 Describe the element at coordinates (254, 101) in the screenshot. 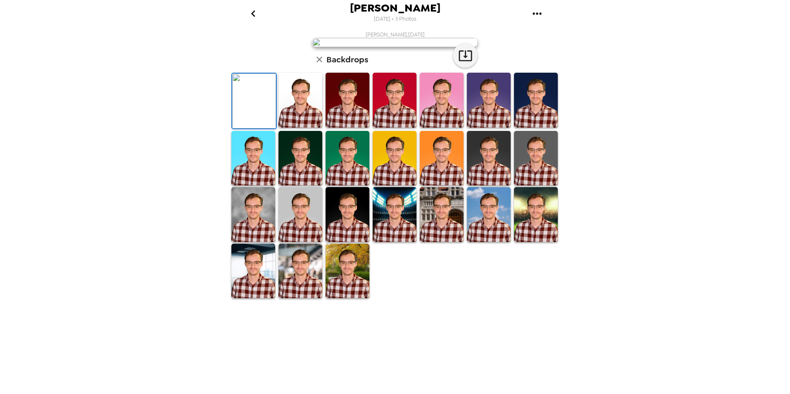

I see `img: Original` at that location.